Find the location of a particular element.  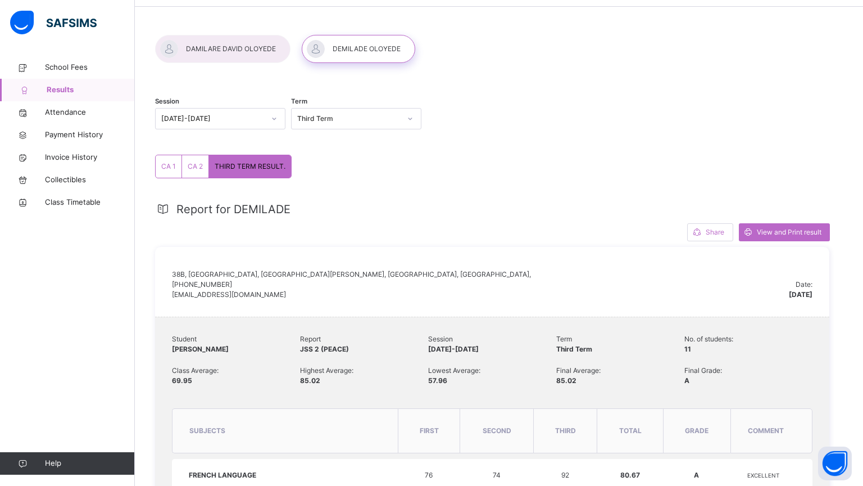

span: 57.96 is located at coordinates (438, 380).